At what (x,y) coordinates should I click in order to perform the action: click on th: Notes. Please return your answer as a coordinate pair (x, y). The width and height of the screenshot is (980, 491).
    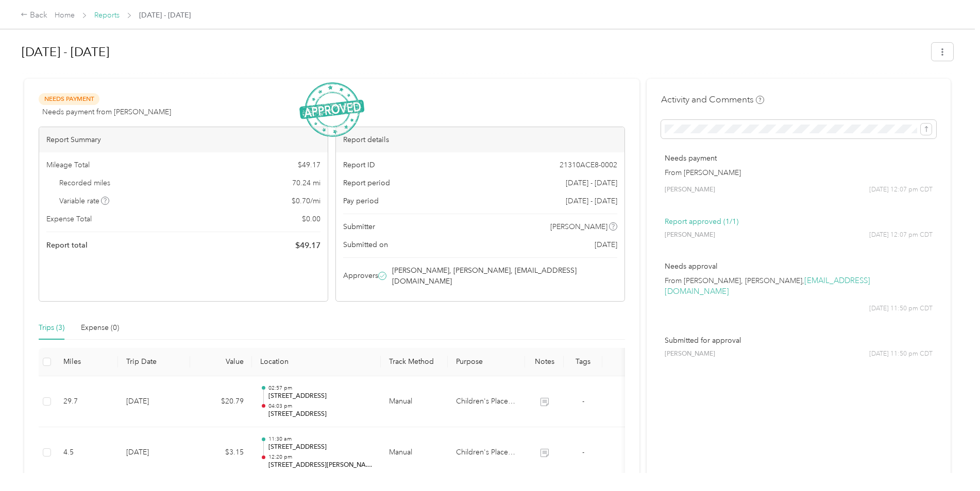
    Looking at the image, I should click on (544, 362).